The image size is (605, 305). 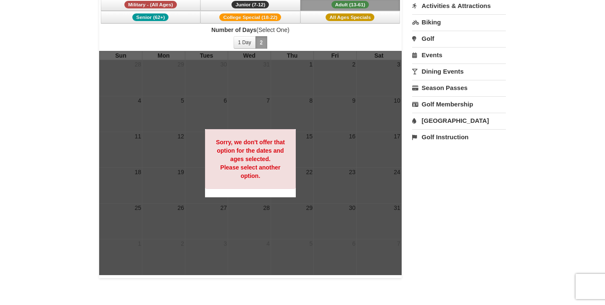 What do you see at coordinates (459, 87) in the screenshot?
I see `a: Season Passes` at bounding box center [459, 87].